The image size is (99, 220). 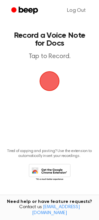 What do you see at coordinates (49, 81) in the screenshot?
I see `button: Beep Logo` at bounding box center [49, 81].